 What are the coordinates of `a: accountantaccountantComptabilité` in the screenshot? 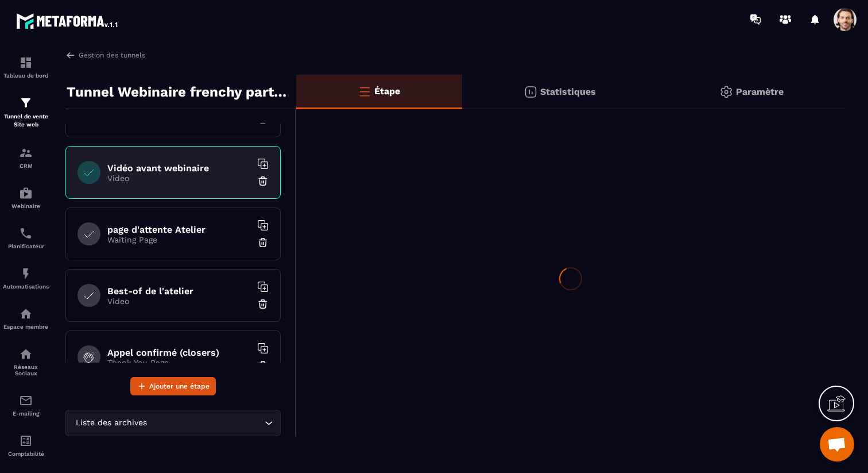 It's located at (26, 446).